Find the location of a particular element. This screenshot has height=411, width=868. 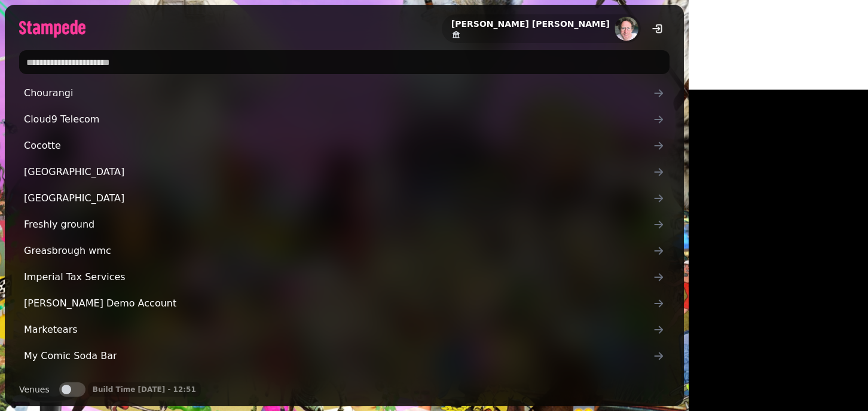

a: N/A is located at coordinates (344, 382).